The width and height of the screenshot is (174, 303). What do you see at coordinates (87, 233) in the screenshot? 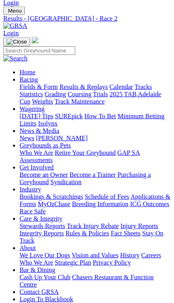
I see `a: Rules & Policies` at bounding box center [87, 233].